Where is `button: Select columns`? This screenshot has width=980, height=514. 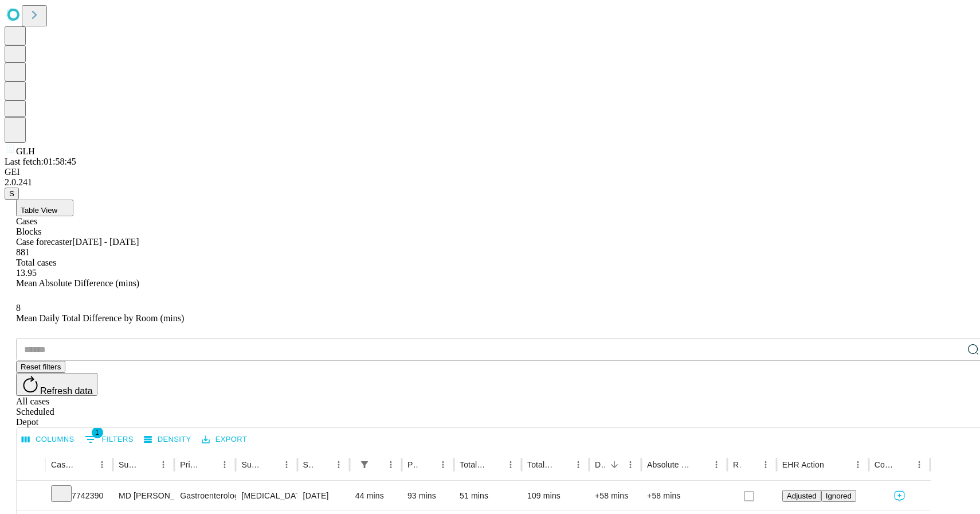 button: Select columns is located at coordinates (48, 439).